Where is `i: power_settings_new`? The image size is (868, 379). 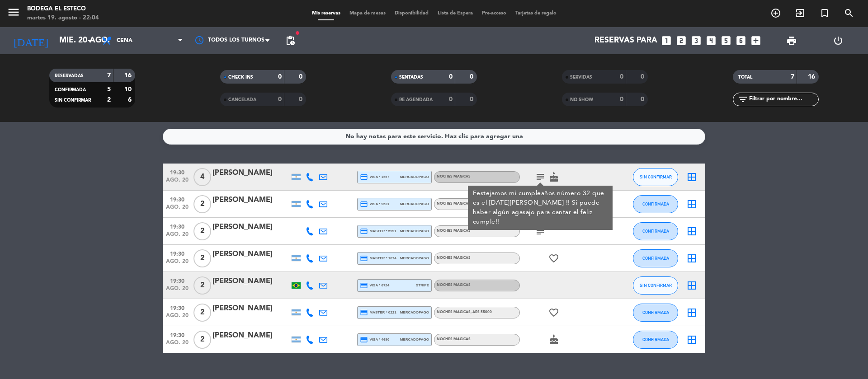 i: power_settings_new is located at coordinates (839, 41).